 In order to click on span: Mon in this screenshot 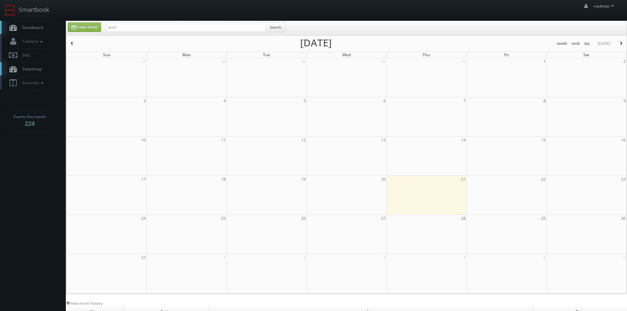, I will do `click(187, 55)`.